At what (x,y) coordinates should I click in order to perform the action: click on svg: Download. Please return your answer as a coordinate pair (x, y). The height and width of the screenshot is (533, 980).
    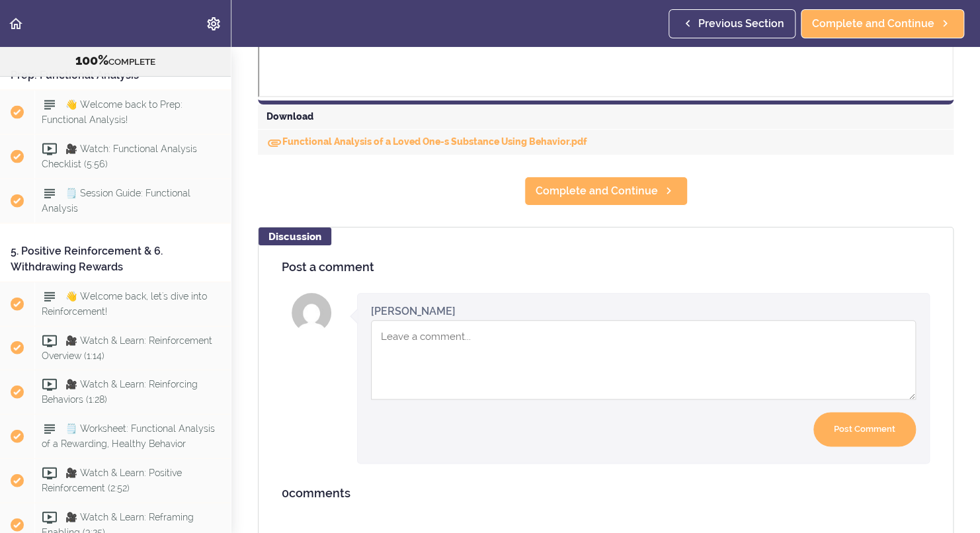
    Looking at the image, I should click on (275, 143).